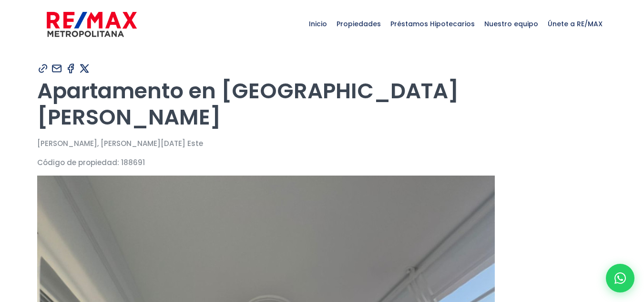  Describe the element at coordinates (92, 24) in the screenshot. I see `img: remax-metropolitana-logo` at that location.